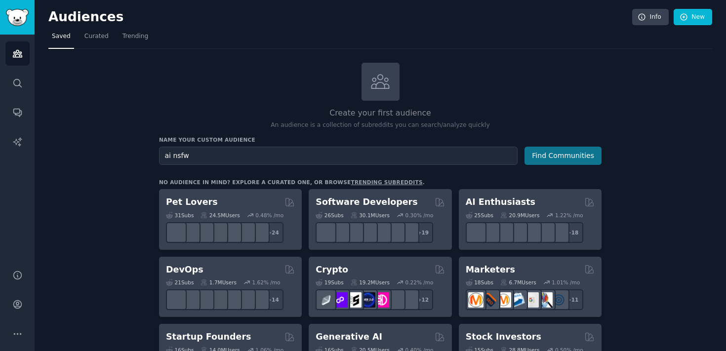 The width and height of the screenshot is (726, 351). What do you see at coordinates (419, 283) in the screenshot?
I see `div: 0.22 % /mo` at bounding box center [419, 283].